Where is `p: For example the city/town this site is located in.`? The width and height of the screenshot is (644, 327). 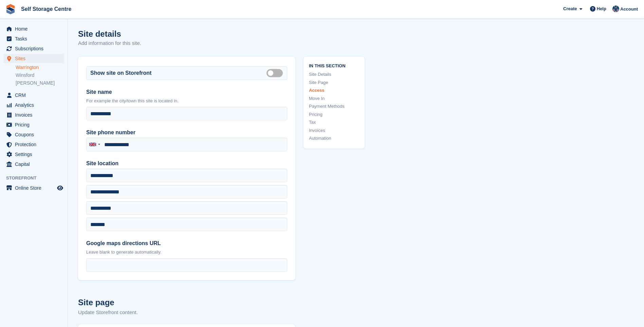
p: For example the city/town this site is located in. is located at coordinates (187, 101).